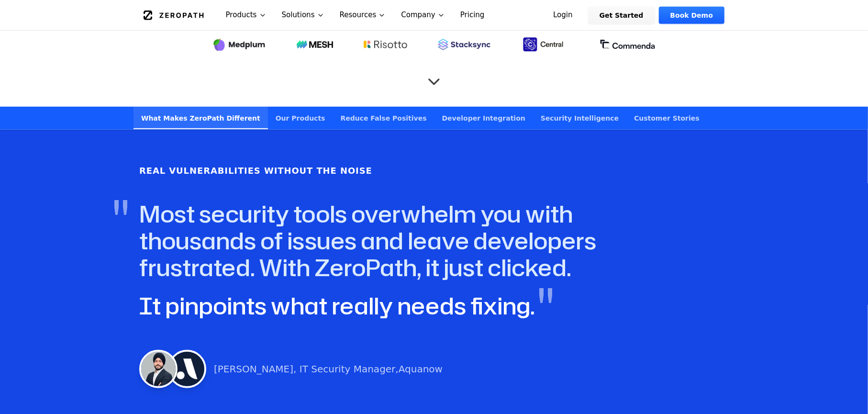 Image resolution: width=868 pixels, height=414 pixels. I want to click on a: Aquanow, so click(421, 369).